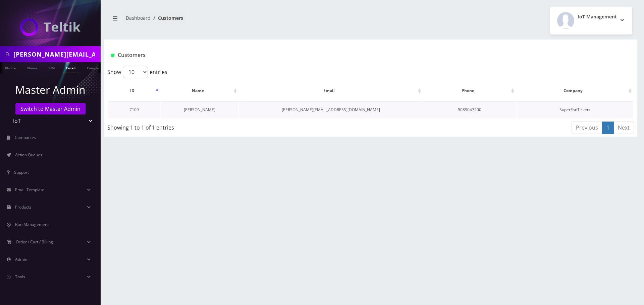 The image size is (644, 305). I want to click on a: Company, so click(95, 67).